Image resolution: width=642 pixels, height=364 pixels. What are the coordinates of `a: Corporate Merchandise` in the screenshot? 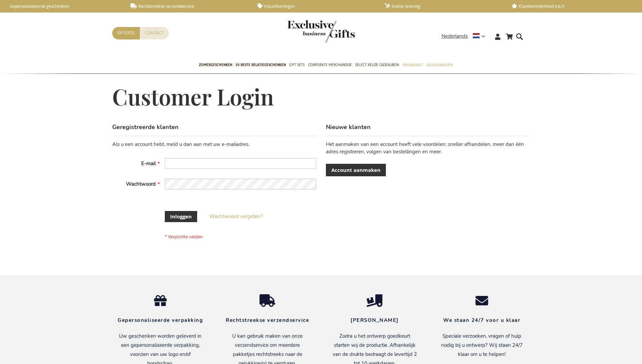 It's located at (330, 66).